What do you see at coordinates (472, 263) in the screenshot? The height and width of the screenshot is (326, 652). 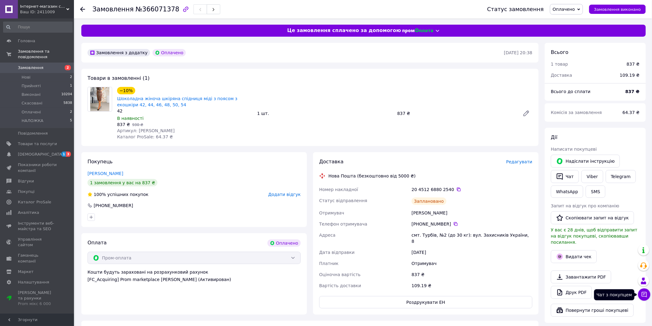 I see `div: Отримувач` at bounding box center [472, 263].